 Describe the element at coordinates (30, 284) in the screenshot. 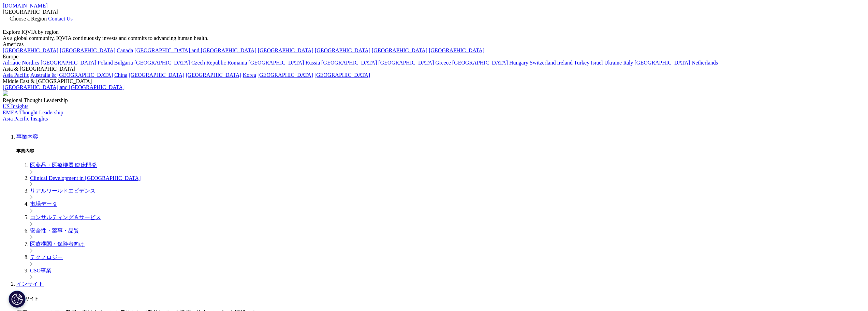

I see `a: インサイト` at that location.